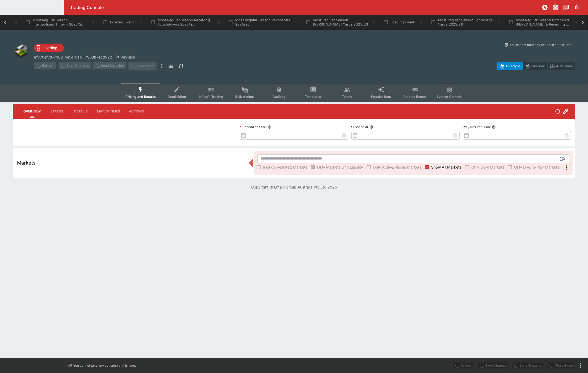  I want to click on div: Start From, so click(536, 66).